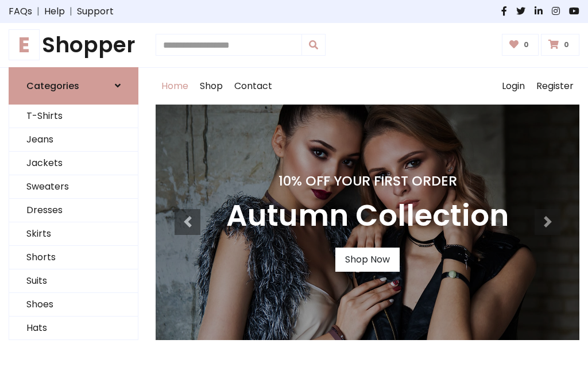 This screenshot has width=588, height=378. I want to click on a: Shoes, so click(74, 304).